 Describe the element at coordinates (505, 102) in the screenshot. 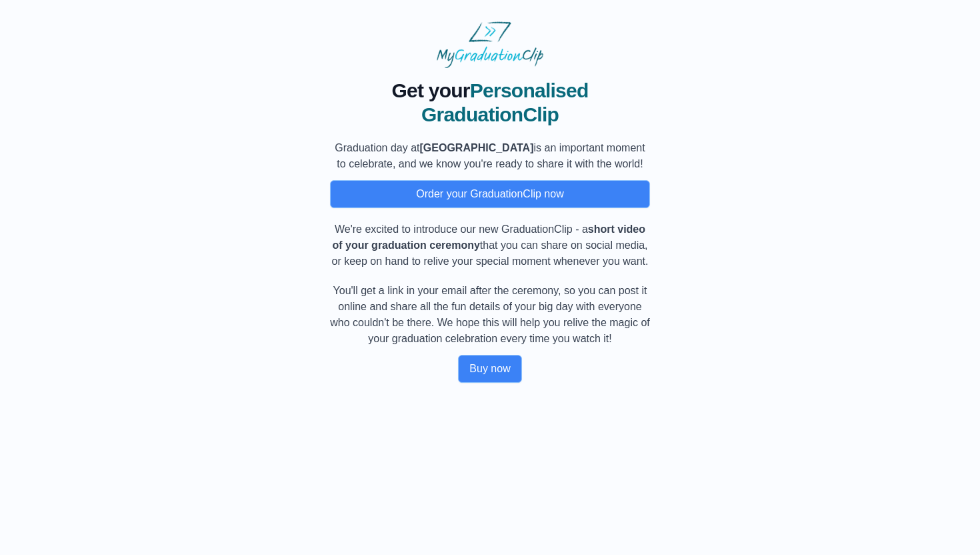

I see `span: Personalised GraduationClip` at that location.